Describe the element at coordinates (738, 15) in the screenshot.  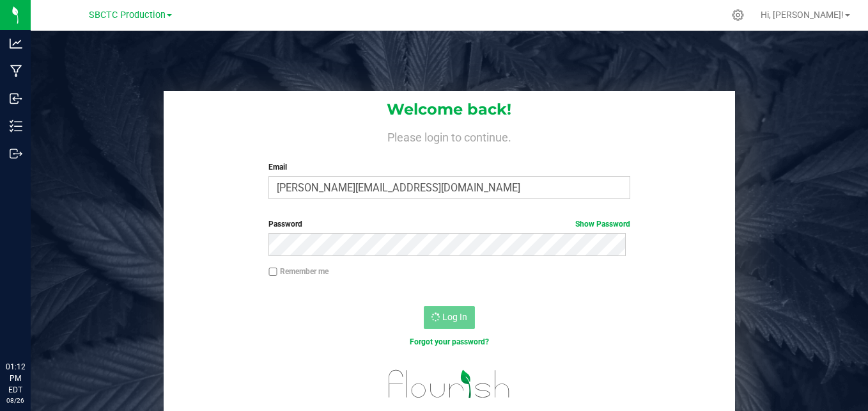
I see `div: Manage settings` at that location.